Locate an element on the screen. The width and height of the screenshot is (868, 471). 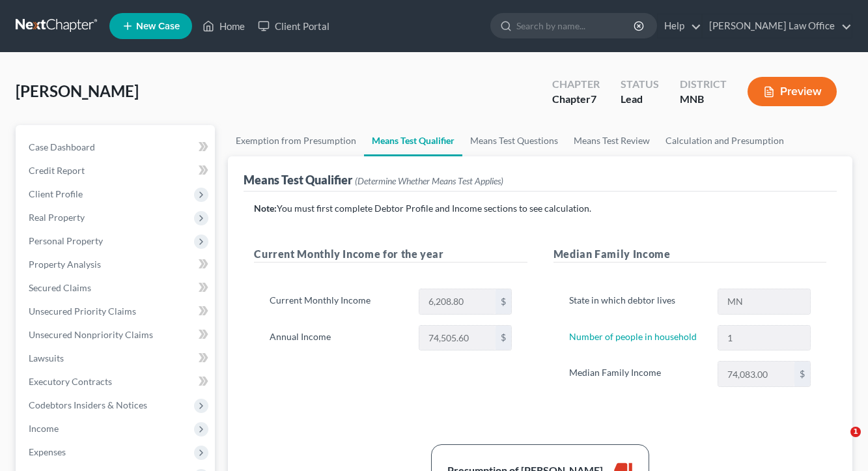
a: Help is located at coordinates (679, 26).